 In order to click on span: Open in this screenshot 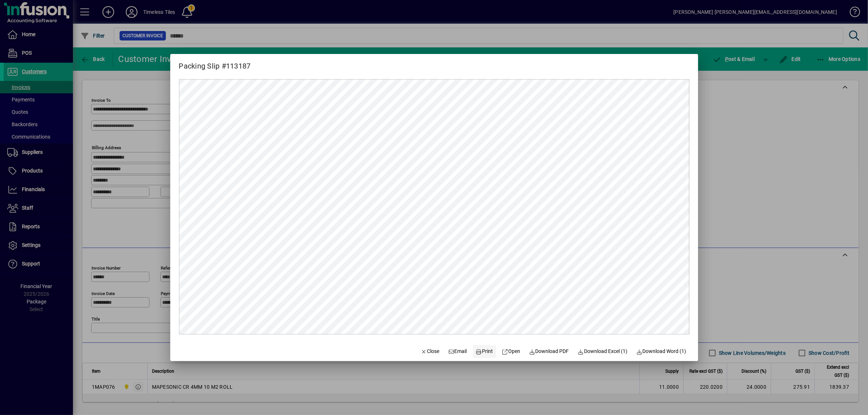, I will do `click(511, 351)`.